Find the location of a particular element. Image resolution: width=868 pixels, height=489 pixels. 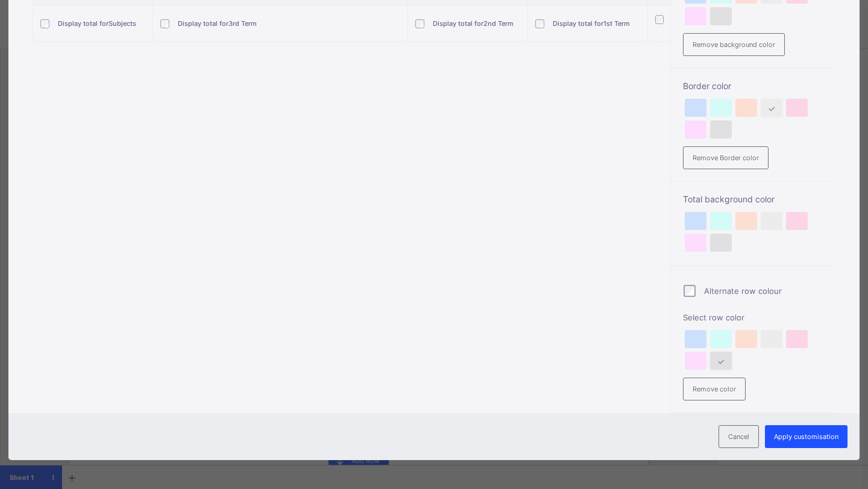

span: Remove color is located at coordinates (715, 389).